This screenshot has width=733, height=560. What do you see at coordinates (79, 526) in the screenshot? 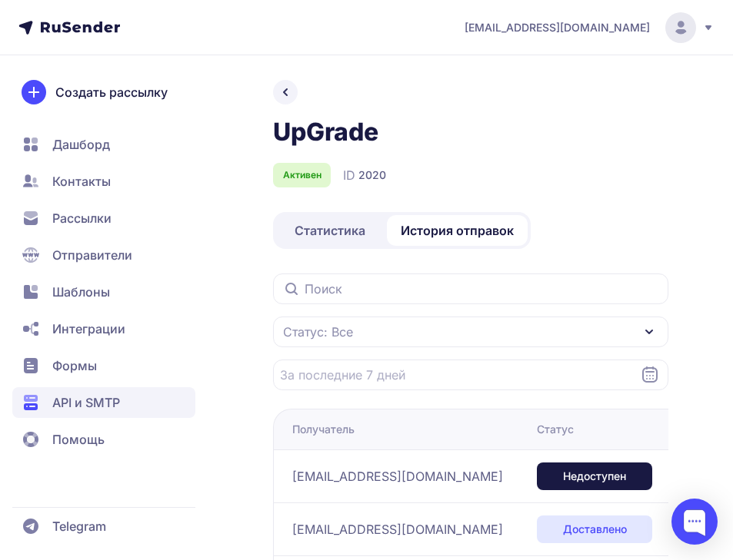
I see `span: Telegram` at bounding box center [79, 526].